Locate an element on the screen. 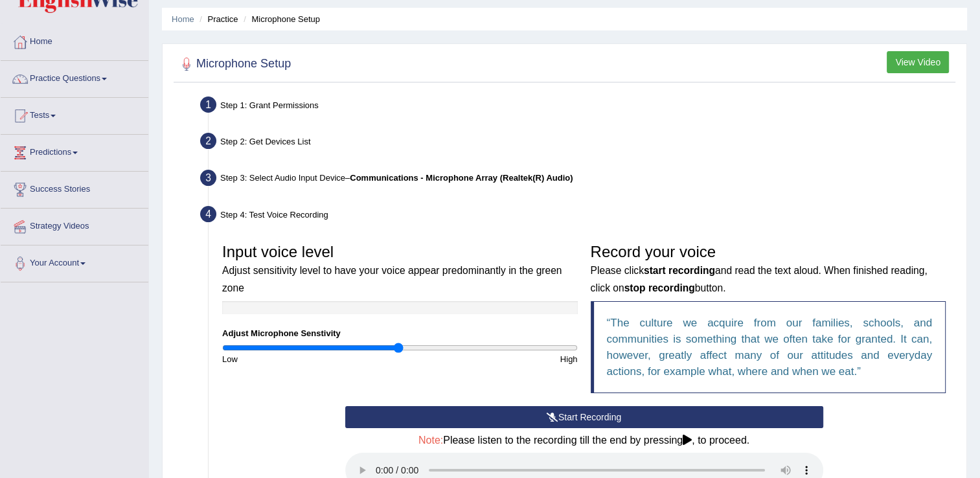 Image resolution: width=980 pixels, height=478 pixels. small: Adjust sensitivity level to have your voice appear predominantly in the green zone is located at coordinates (392, 278).